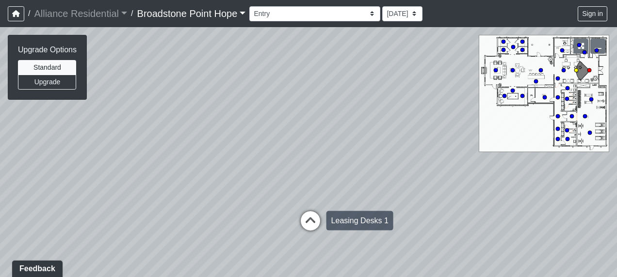  Describe the element at coordinates (80, 14) in the screenshot. I see `a: Alliance Residential` at that location.